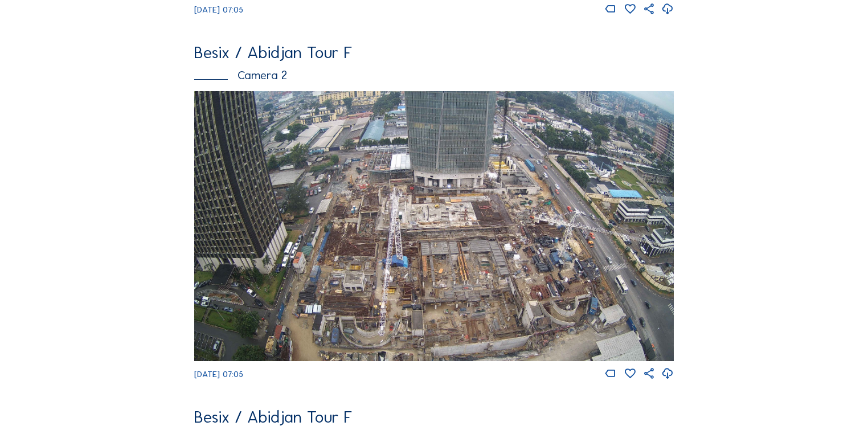 The height and width of the screenshot is (434, 868). Describe the element at coordinates (434, 75) in the screenshot. I see `div: Camera 2` at that location.